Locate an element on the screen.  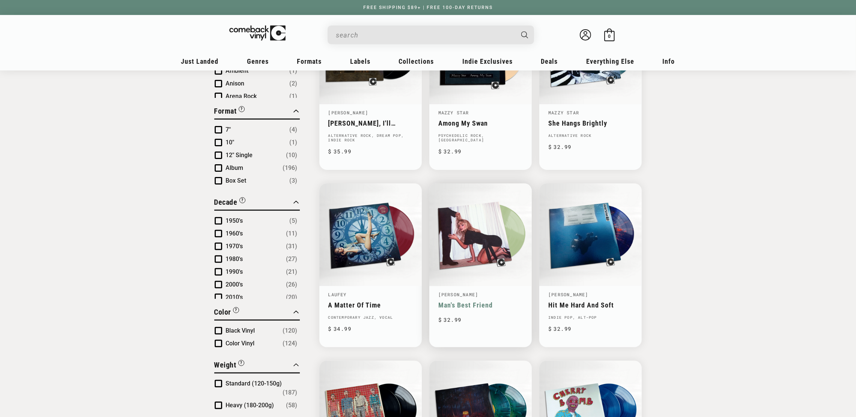
span: Number of products: (120) is located at coordinates (290, 331).